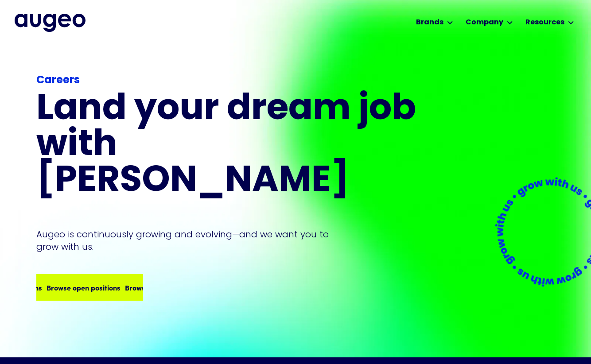 This screenshot has height=364, width=591. What do you see at coordinates (50, 23) in the screenshot?
I see `a: home` at bounding box center [50, 23].